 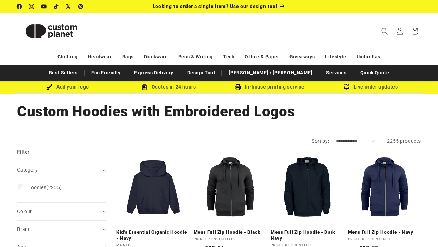 I want to click on img: Order Updates Icon, so click(x=145, y=87).